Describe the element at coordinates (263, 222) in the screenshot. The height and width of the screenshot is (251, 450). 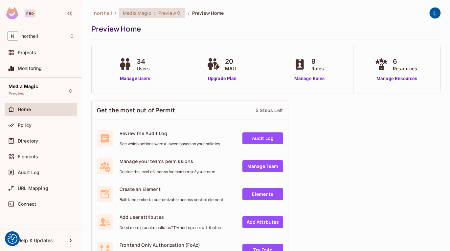
I see `a: Add Attrbutes` at that location.